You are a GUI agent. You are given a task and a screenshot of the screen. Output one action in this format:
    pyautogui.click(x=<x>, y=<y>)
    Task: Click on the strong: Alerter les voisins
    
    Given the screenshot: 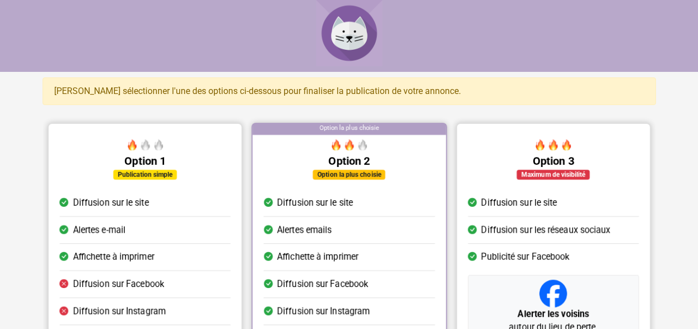 What is the action you would take?
    pyautogui.click(x=553, y=313)
    